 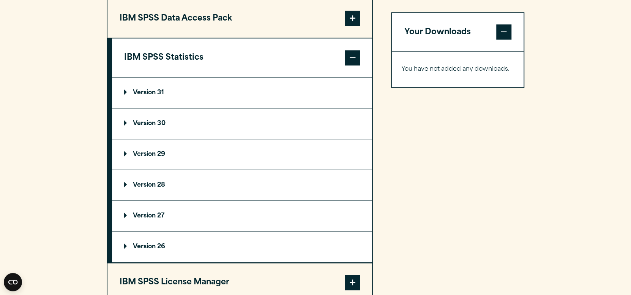 What do you see at coordinates (242, 154) in the screenshot?
I see `summary: Version 29` at bounding box center [242, 154].